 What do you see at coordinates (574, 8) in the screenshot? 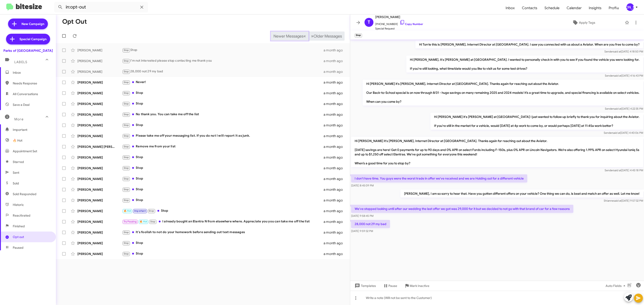
I see `span: Calendar` at bounding box center [574, 8].